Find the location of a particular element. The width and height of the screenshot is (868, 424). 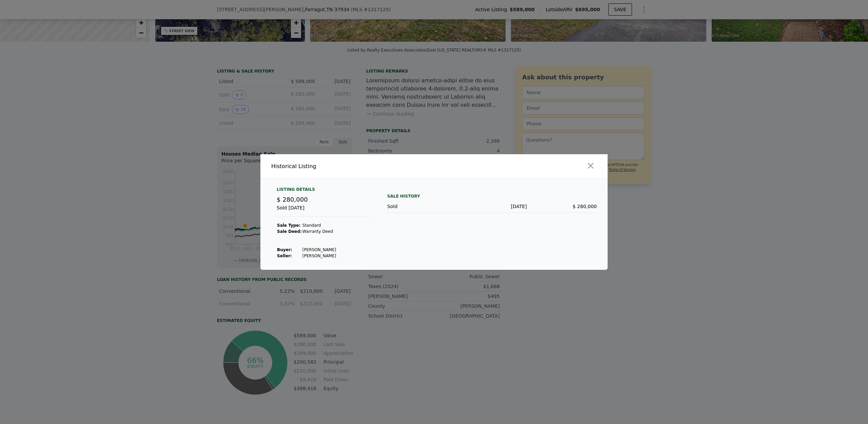

strong: Seller : is located at coordinates (285, 256).